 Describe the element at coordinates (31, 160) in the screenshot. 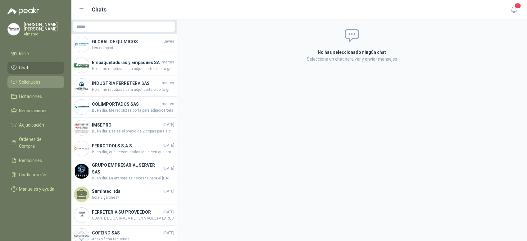

I see `span: Remisiones` at that location.